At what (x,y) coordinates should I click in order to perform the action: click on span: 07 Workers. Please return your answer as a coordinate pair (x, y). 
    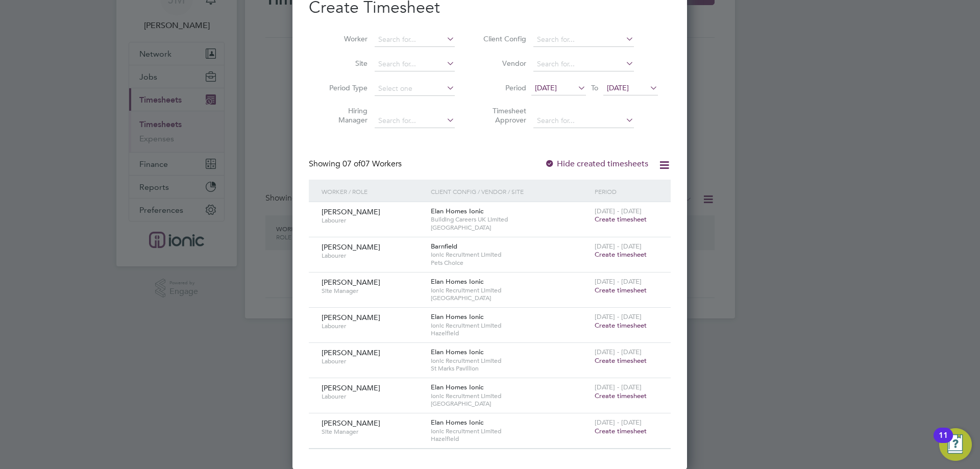
    Looking at the image, I should click on (372, 163).